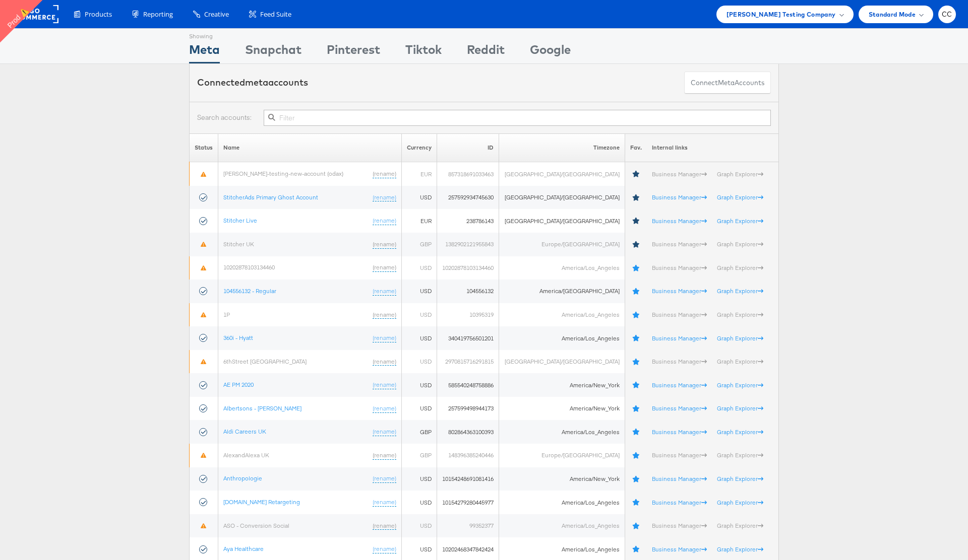  Describe the element at coordinates (98, 14) in the screenshot. I see `span: Products` at that location.